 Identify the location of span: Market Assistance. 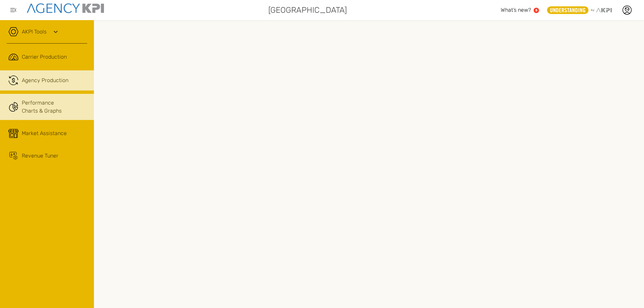
(44, 133).